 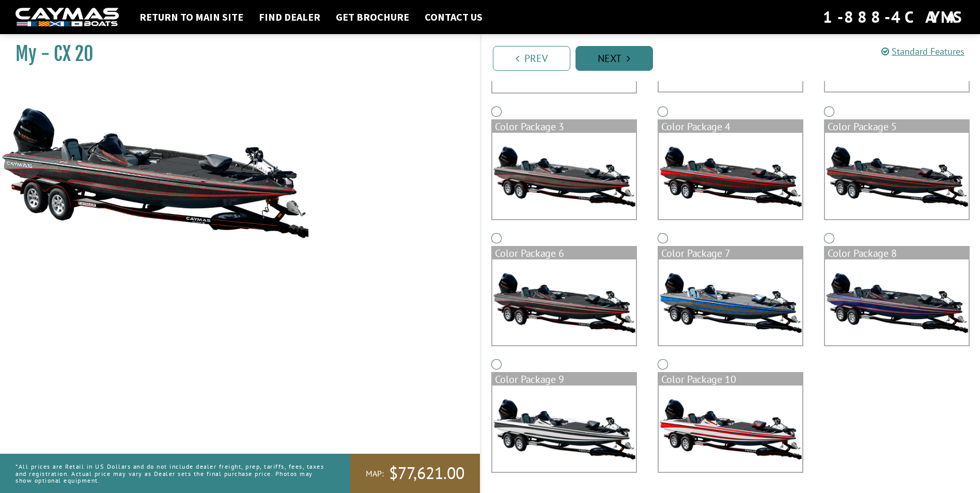 I want to click on span: MAP:, so click(x=375, y=473).